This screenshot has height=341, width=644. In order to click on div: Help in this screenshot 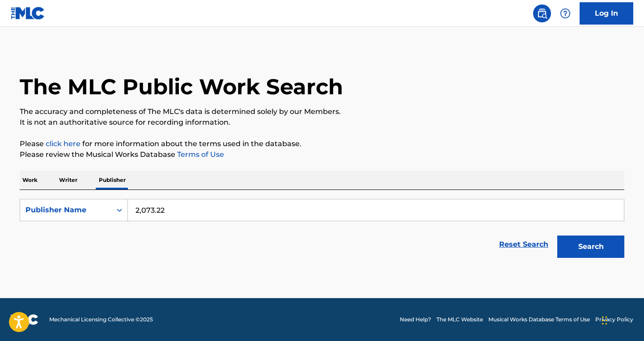, I will do `click(565, 13)`.